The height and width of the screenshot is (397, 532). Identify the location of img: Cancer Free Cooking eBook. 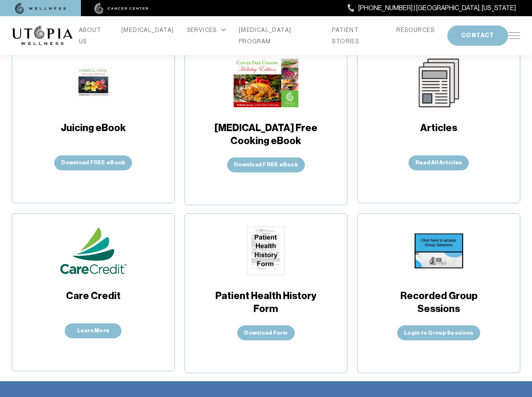
(266, 83).